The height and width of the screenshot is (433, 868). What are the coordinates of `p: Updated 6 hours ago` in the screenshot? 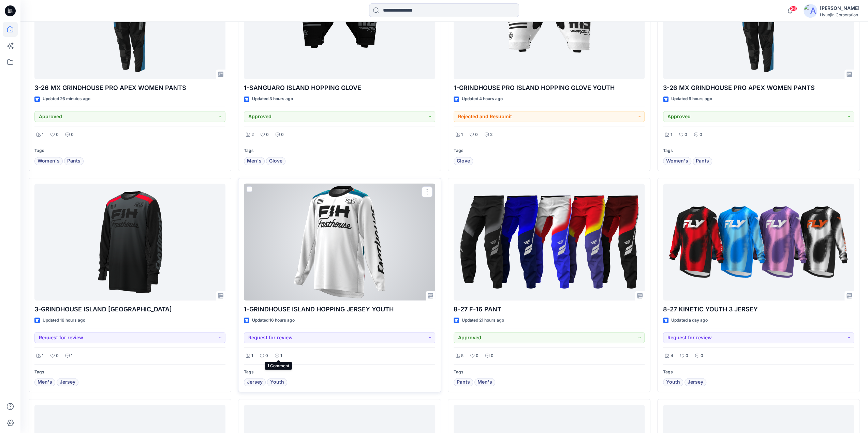 It's located at (692, 99).